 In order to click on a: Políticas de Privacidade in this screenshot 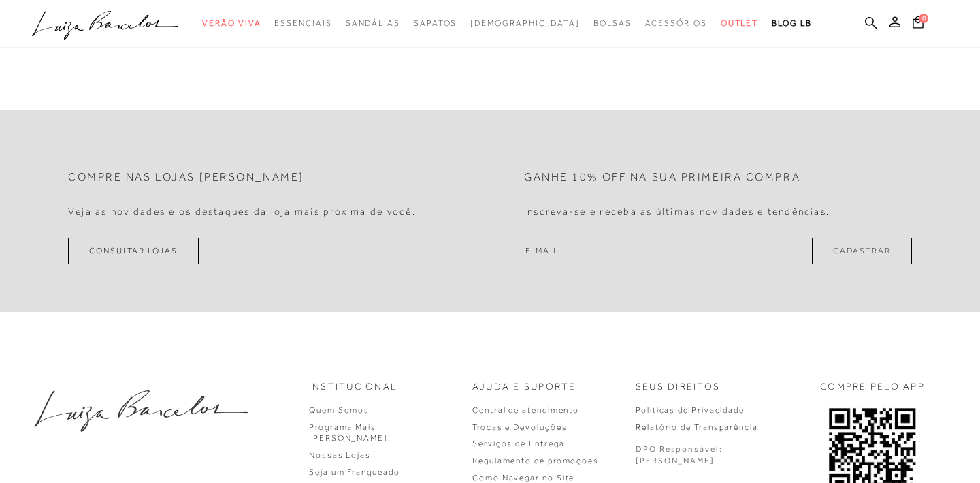, I will do `click(690, 410)`.